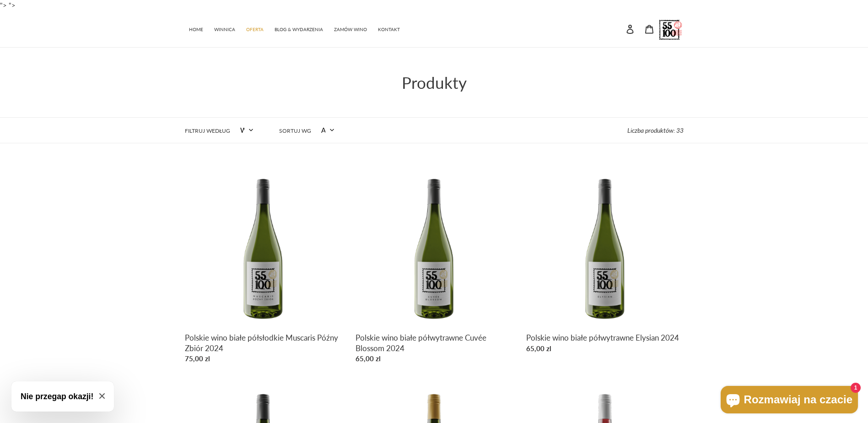  I want to click on span: BLOG & WYDARZENIA, so click(299, 29).